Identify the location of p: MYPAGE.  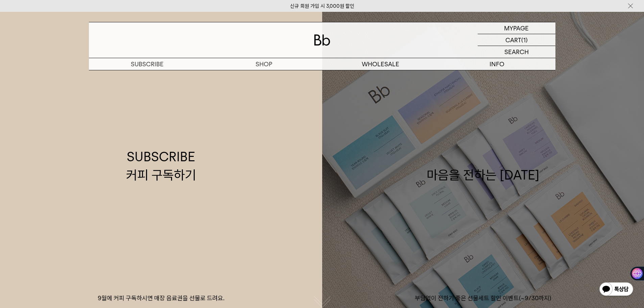
(517, 28).